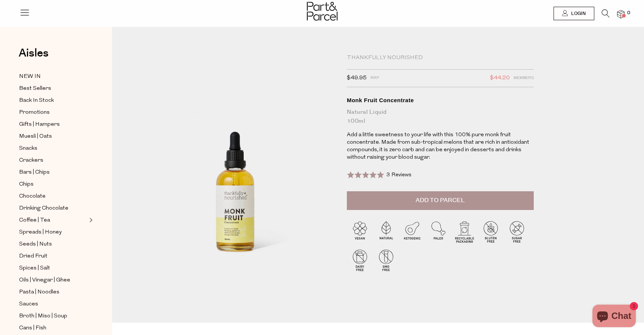  Describe the element at coordinates (39, 292) in the screenshot. I see `span: Pasta | Noodles` at that location.